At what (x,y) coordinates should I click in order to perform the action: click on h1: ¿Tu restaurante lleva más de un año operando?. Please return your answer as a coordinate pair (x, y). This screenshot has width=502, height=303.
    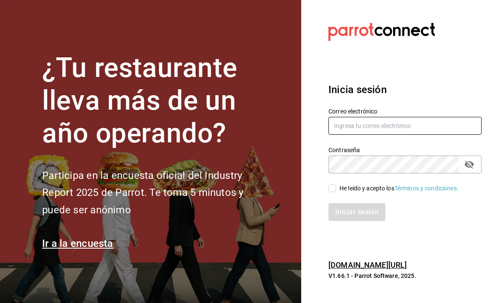
    Looking at the image, I should click on (157, 101).